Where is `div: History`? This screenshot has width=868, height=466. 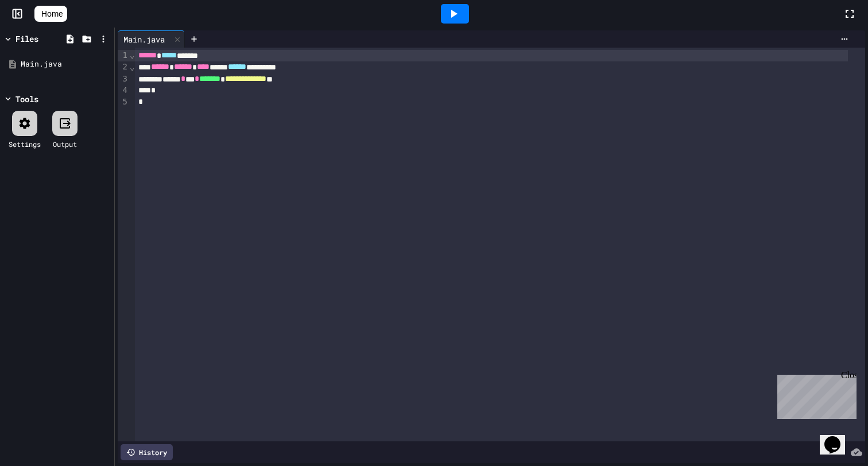
div: History is located at coordinates (146, 452).